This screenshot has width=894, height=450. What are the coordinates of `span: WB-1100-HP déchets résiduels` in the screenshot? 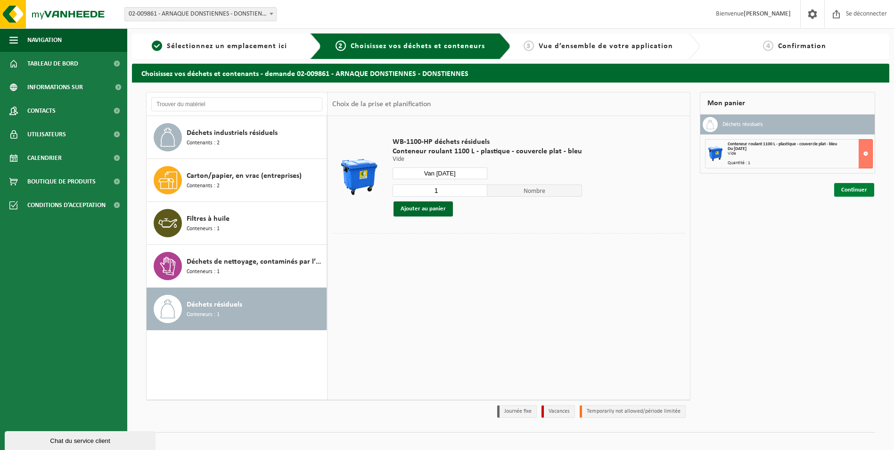 It's located at (488, 142).